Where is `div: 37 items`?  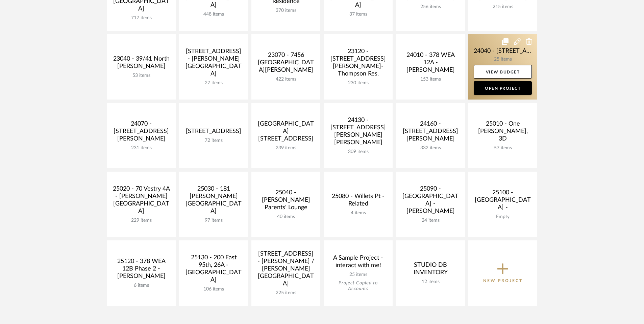 div: 37 items is located at coordinates (358, 14).